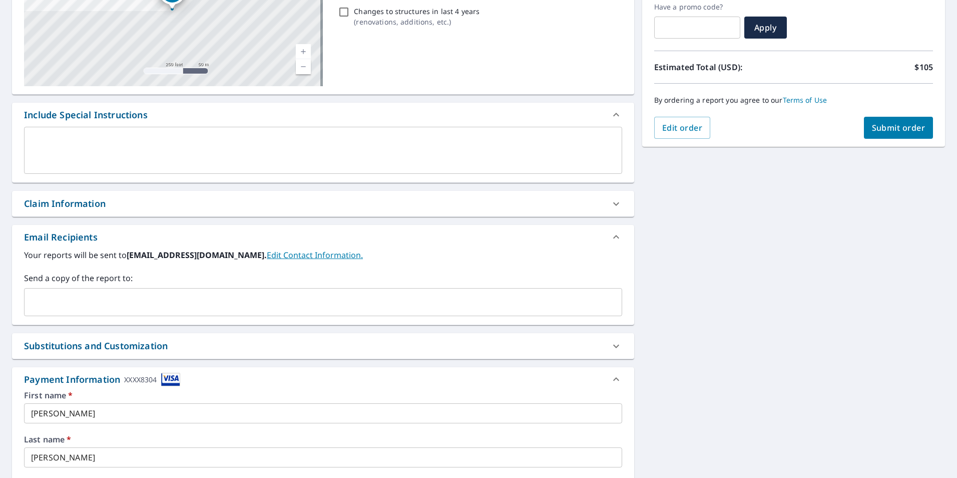 The image size is (957, 478). What do you see at coordinates (303, 67) in the screenshot?
I see `a: Current Level 17, Zoom Out` at bounding box center [303, 67].